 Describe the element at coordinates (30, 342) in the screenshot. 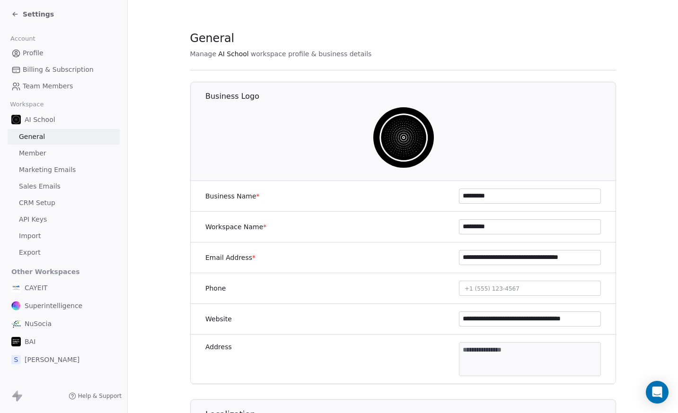

I see `span: BAI` at that location.